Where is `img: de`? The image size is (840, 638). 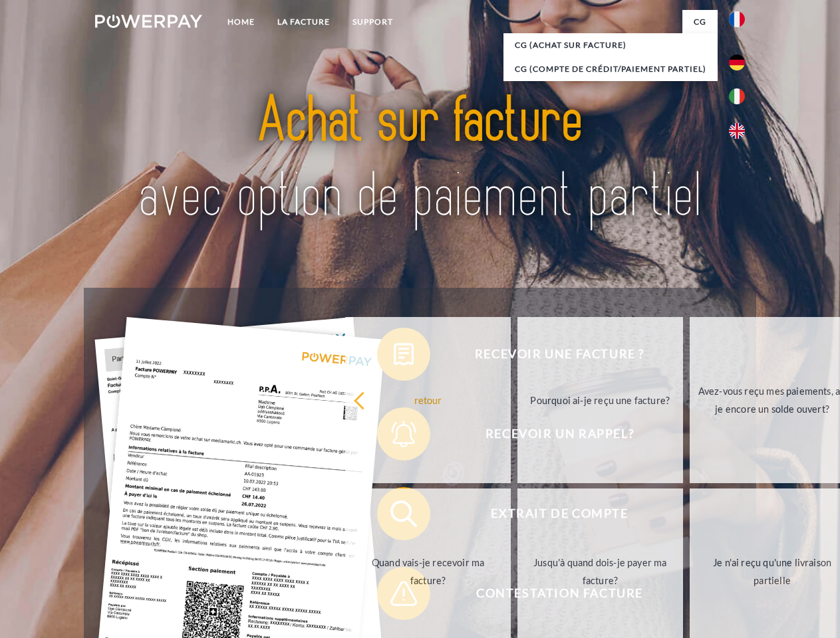
img: de is located at coordinates (737, 62).